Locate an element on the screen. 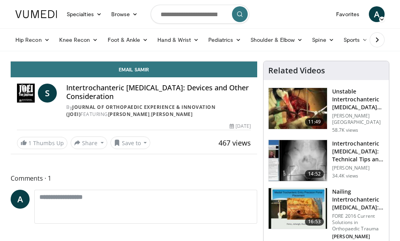 The image size is (400, 241). p: 34.4K views is located at coordinates (345, 176).